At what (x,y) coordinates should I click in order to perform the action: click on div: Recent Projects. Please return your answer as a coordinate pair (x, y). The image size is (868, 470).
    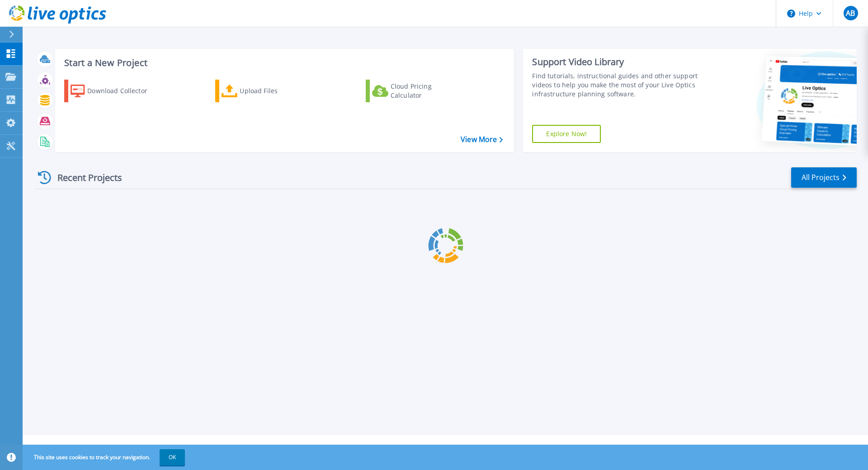
    Looking at the image, I should click on (85, 177).